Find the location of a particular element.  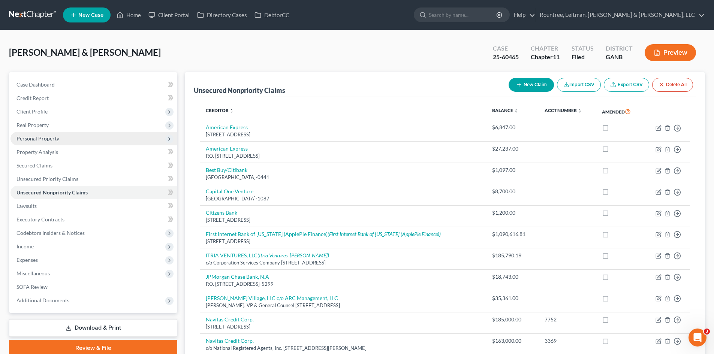

button: Delete All is located at coordinates (672, 85).